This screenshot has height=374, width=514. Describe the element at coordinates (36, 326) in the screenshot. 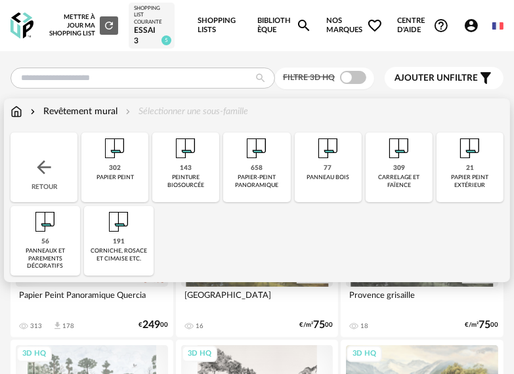

I see `div: 313` at that location.